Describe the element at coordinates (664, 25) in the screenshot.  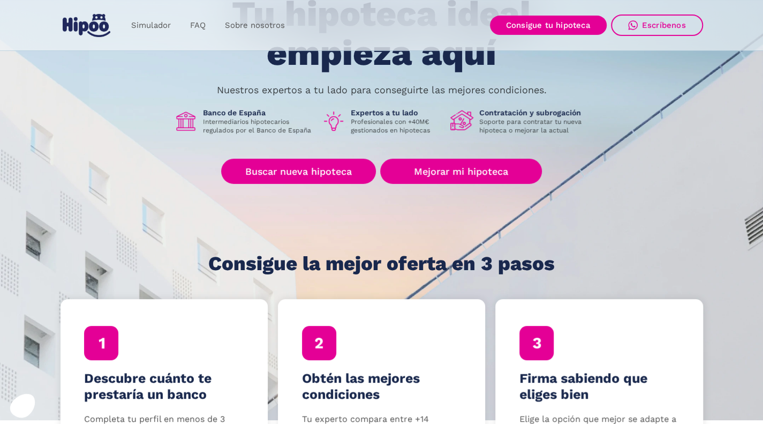
I see `div: Escríbenos` at that location.